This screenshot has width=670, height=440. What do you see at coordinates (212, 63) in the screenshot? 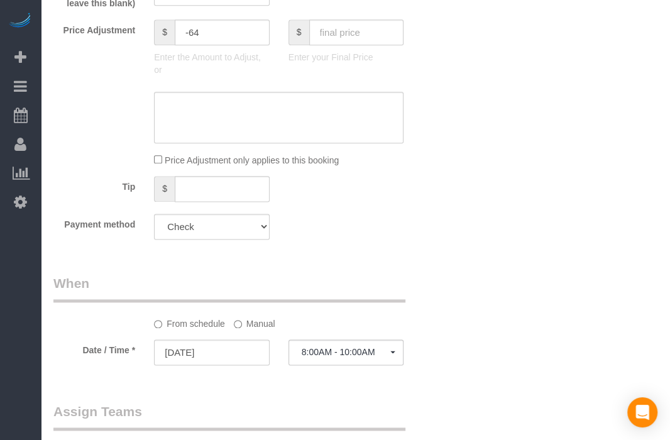
I see `p: Enter the Amount to Adjust, or` at bounding box center [212, 63].